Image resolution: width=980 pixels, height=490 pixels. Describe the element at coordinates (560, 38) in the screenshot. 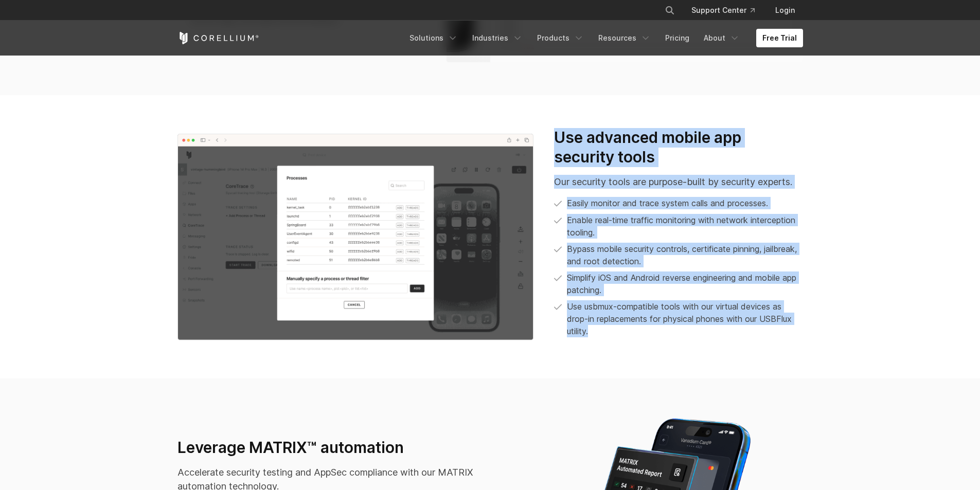

I see `a: Products` at that location.